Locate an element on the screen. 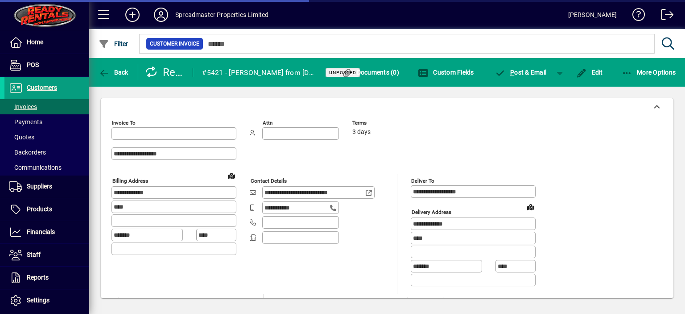 The width and height of the screenshot is (685, 314). a: Financials is located at coordinates (47, 232).